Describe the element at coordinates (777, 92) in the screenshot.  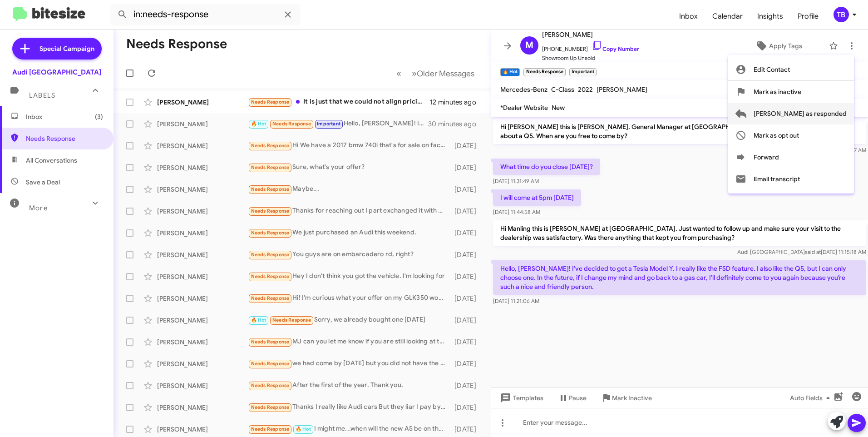
I see `span: Mark as inactive` at that location.